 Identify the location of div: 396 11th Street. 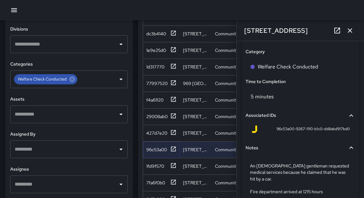
(195, 100).